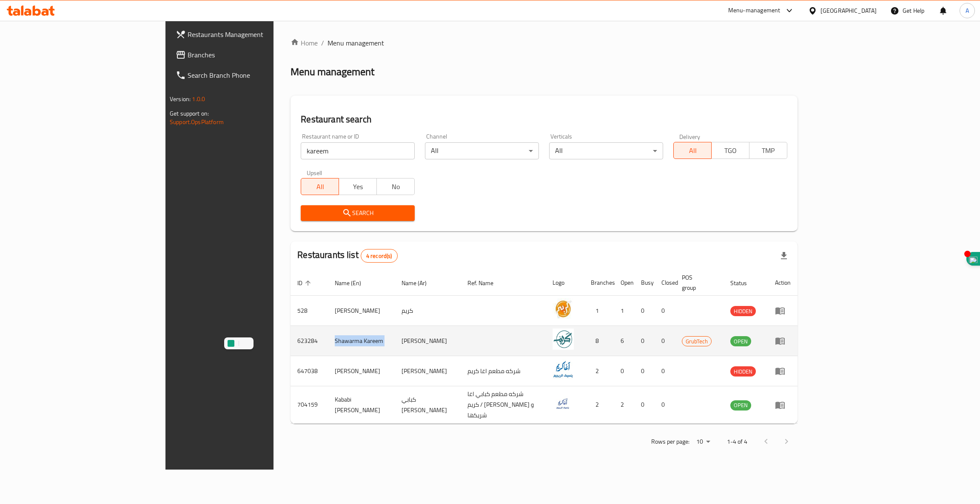 This screenshot has width=980, height=504. I want to click on th: Branches, so click(599, 282).